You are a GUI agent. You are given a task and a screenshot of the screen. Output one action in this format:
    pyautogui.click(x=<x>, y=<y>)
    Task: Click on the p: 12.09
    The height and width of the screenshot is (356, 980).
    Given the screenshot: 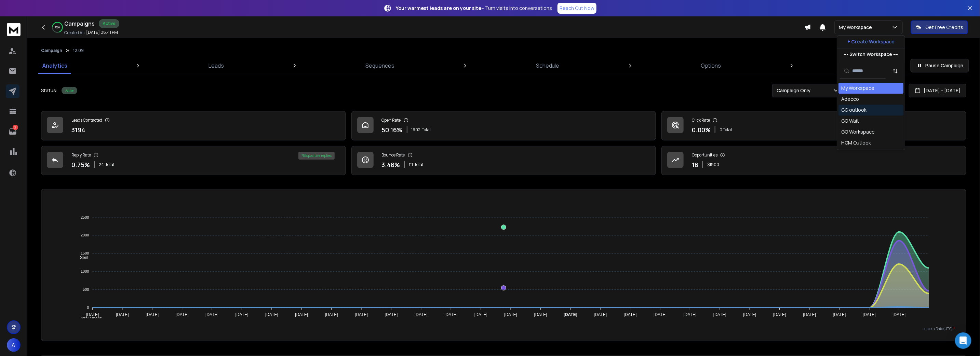 What is the action you would take?
    pyautogui.click(x=79, y=51)
    